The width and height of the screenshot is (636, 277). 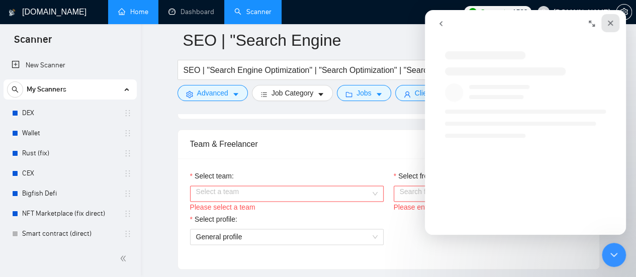 What do you see at coordinates (16, 14) in the screenshot?
I see `button: go back` at bounding box center [16, 14].